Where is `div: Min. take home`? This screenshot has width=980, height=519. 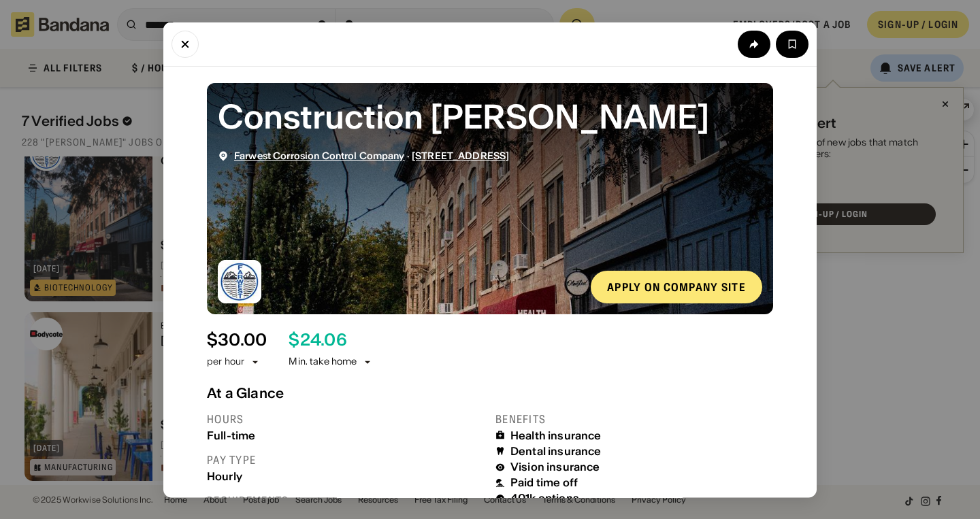 div: Min. take home is located at coordinates (331, 362).